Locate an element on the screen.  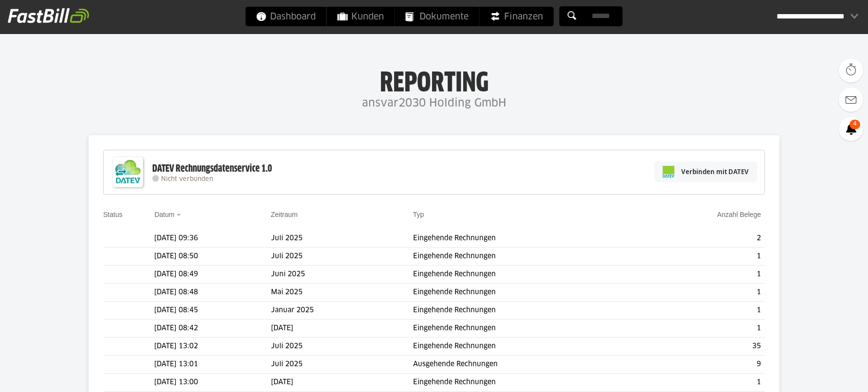
a: Dashboard is located at coordinates (286, 17).